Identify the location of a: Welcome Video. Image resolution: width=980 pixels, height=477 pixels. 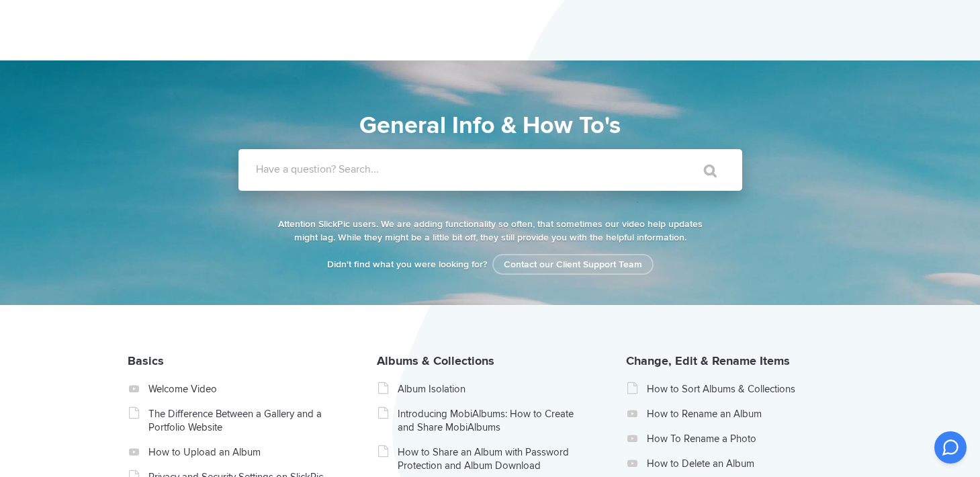
(243, 389).